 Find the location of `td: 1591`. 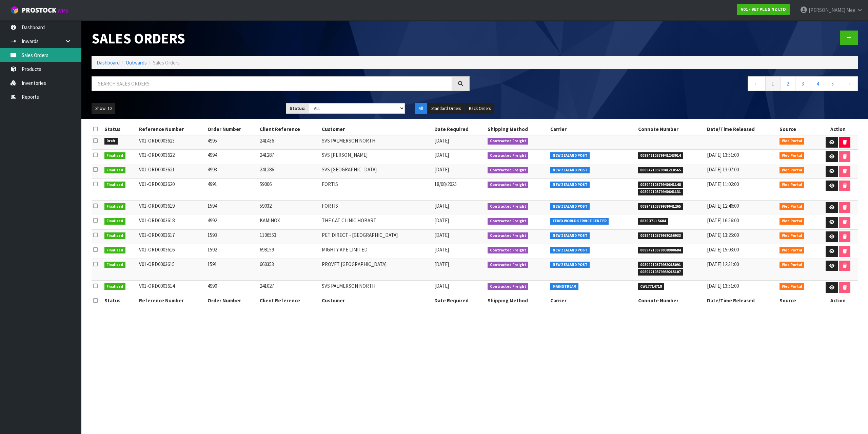

td: 1591 is located at coordinates (232, 269).